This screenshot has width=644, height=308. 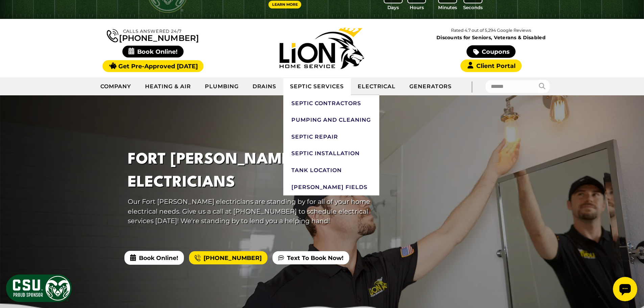 I want to click on a: Drains, so click(x=265, y=87).